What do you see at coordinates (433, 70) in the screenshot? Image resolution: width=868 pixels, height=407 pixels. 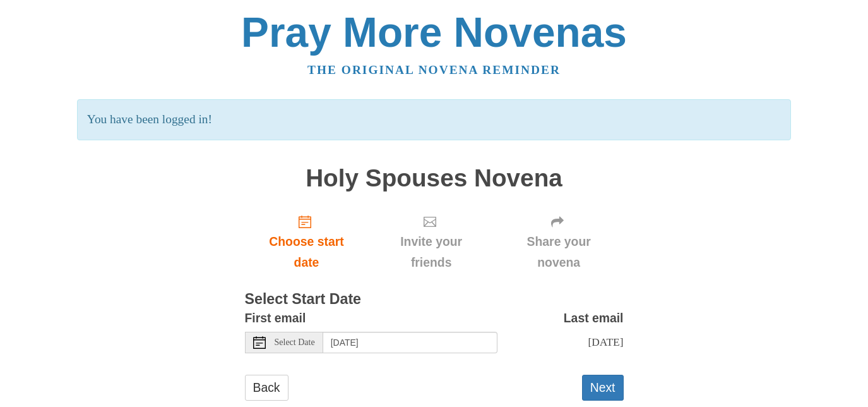 I see `a: The original novena reminder` at bounding box center [433, 70].